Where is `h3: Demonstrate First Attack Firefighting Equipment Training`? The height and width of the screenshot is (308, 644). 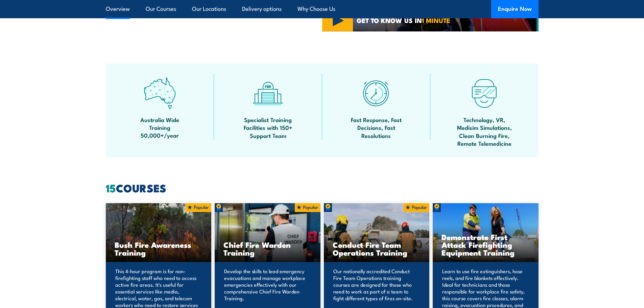 h3: Demonstrate First Attack Firefighting Equipment Training is located at coordinates (485, 245).